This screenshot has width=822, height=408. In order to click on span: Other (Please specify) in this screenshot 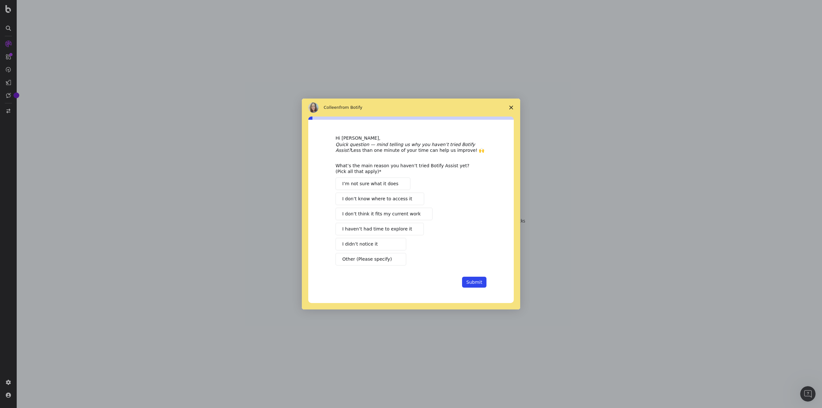, I will do `click(367, 259)`.